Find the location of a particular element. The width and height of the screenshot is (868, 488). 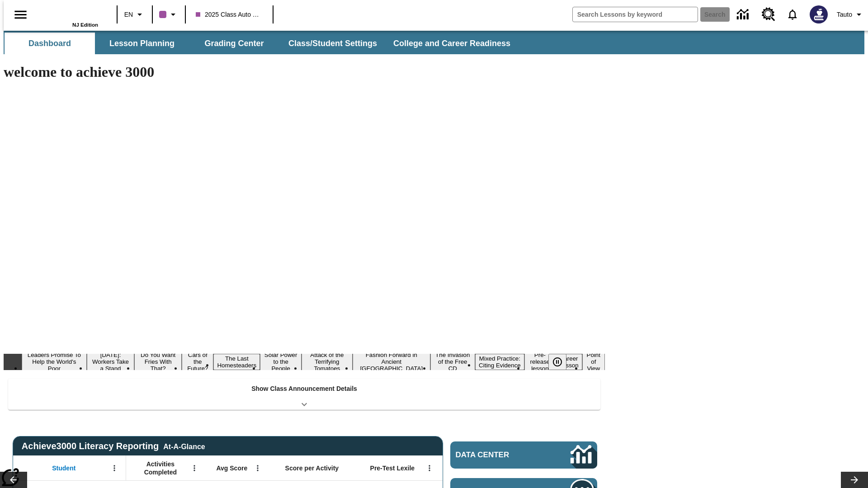

span: Activities Completed is located at coordinates (160, 468).